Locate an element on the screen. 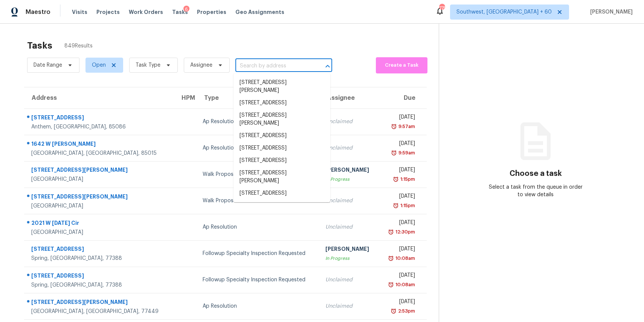  div: 2:53pm is located at coordinates (406, 311).